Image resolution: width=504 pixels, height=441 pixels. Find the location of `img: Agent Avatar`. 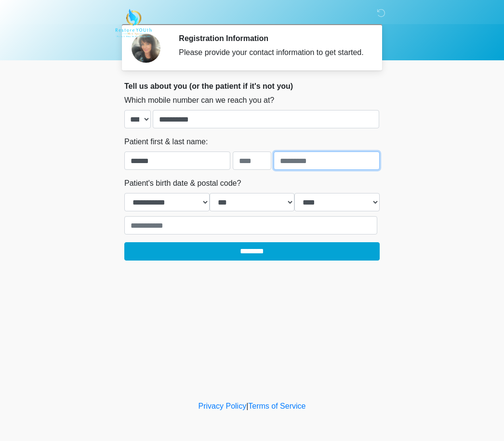

img: Agent Avatar is located at coordinates (146, 48).